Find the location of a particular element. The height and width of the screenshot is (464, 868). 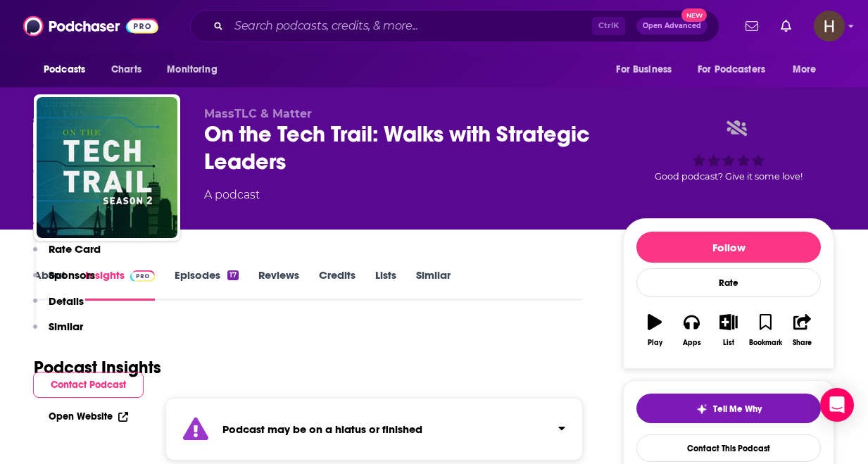

button: Open AdvancedNew is located at coordinates (672, 26).